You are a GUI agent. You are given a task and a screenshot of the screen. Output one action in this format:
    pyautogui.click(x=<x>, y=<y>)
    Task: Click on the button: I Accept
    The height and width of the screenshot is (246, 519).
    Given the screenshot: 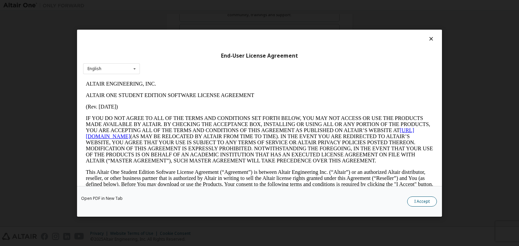 What is the action you would take?
    pyautogui.click(x=422, y=202)
    